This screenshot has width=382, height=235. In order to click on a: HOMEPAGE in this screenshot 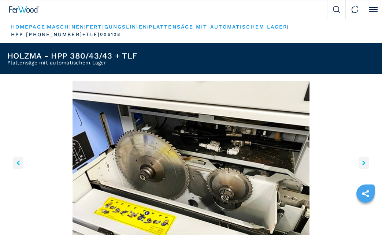, I will do `click(28, 27)`.